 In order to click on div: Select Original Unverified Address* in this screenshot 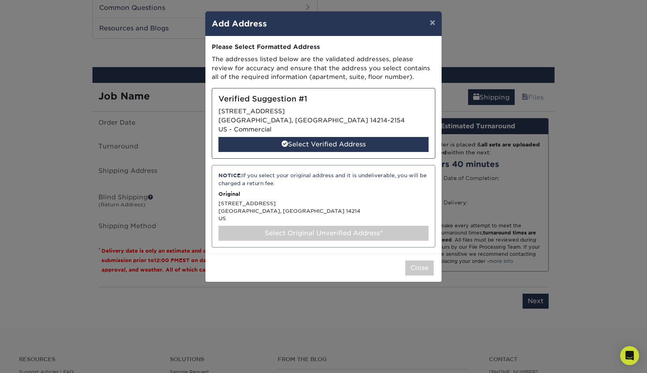, I will do `click(323, 233)`.